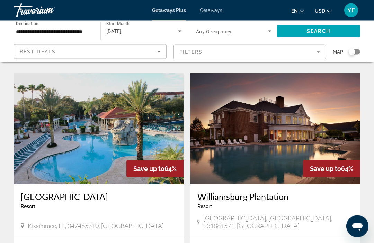 The width and height of the screenshot is (374, 243). Describe the element at coordinates (298, 11) in the screenshot. I see `button: Change language` at that location.